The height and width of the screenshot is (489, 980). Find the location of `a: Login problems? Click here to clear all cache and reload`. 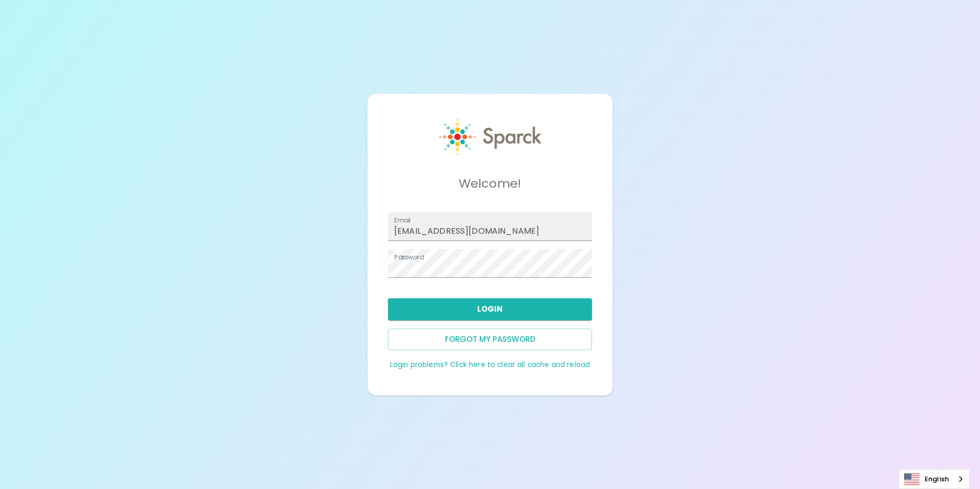

a: Login problems? Click here to clear all cache and reload is located at coordinates (490, 365).